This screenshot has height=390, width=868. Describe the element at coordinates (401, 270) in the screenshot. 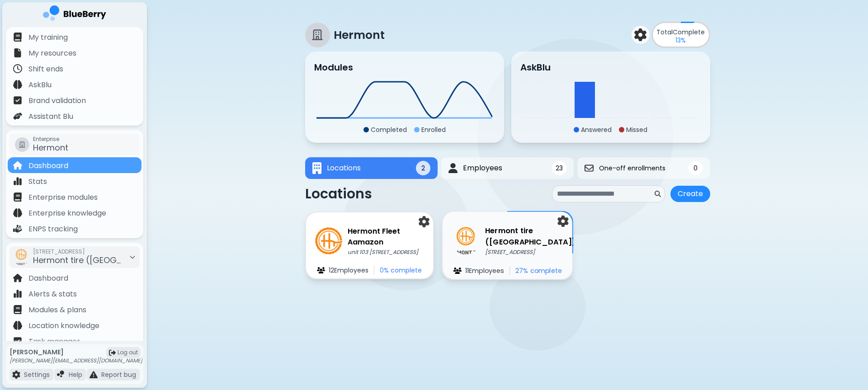

I see `p: 0 % complete` at that location.